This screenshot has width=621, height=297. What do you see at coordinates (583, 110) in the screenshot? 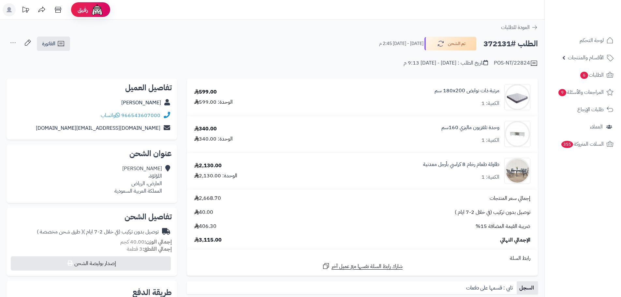
I see `a: طلبات الإرجاع` at bounding box center [583, 110].